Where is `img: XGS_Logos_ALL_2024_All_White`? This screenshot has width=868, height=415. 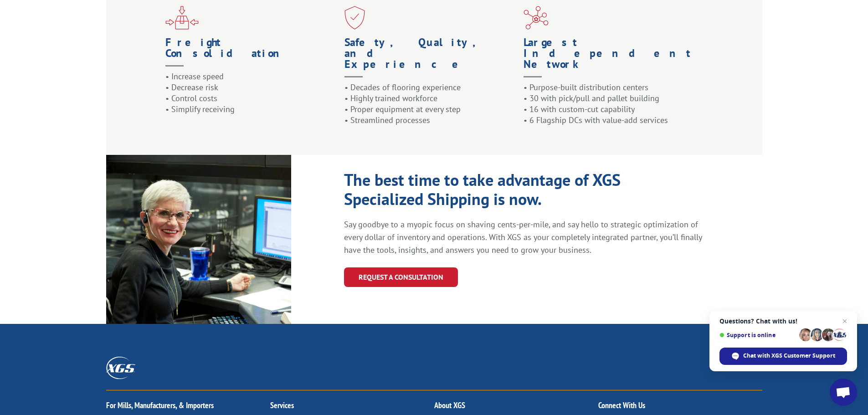
img: XGS_Logos_ALL_2024_All_White is located at coordinates (121, 367).